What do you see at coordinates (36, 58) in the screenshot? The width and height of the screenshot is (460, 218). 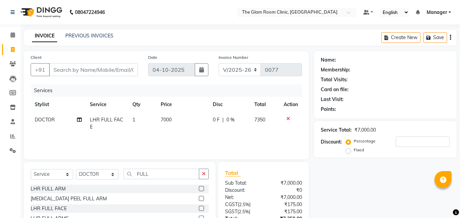 I see `label: Client` at bounding box center [36, 58].